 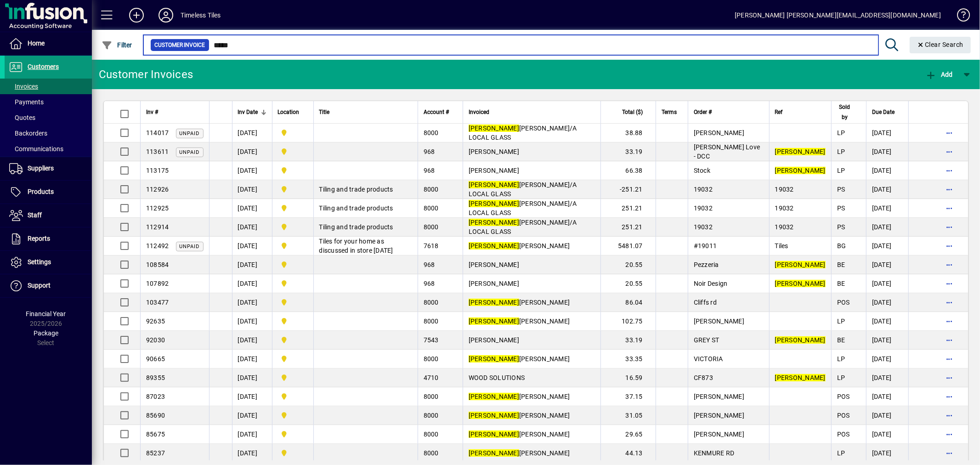 What do you see at coordinates (48, 168) in the screenshot?
I see `a: Suppliers` at bounding box center [48, 168].